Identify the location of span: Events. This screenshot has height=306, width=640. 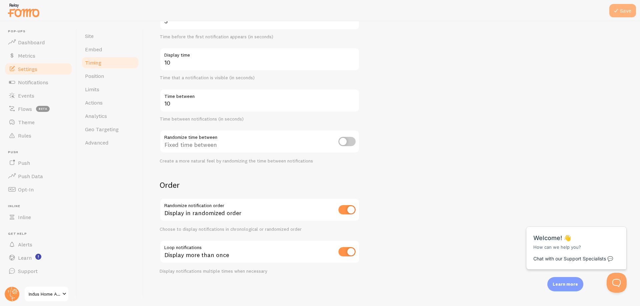
(26, 96).